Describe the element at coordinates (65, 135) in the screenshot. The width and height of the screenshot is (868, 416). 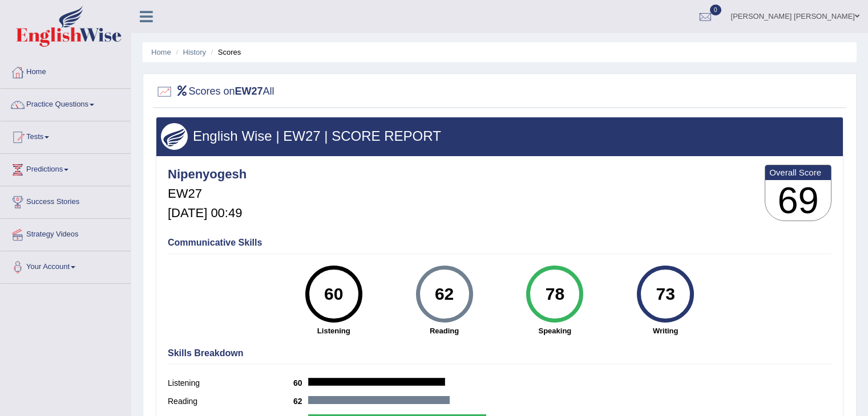
I see `a: Tests` at that location.